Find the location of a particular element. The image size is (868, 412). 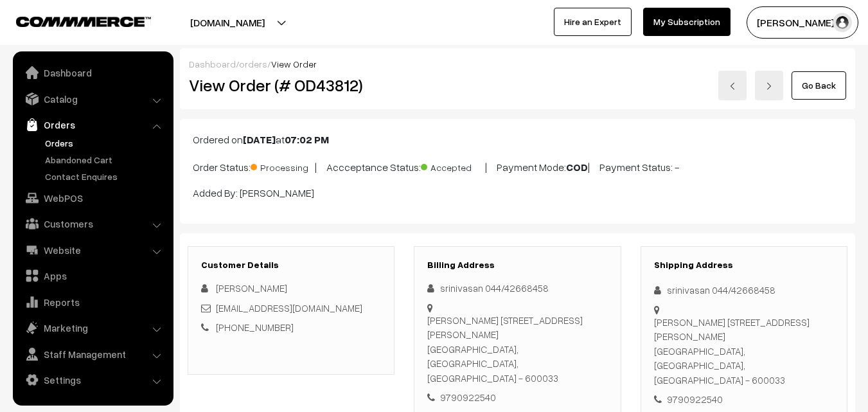

a: Go Back is located at coordinates (819, 86).